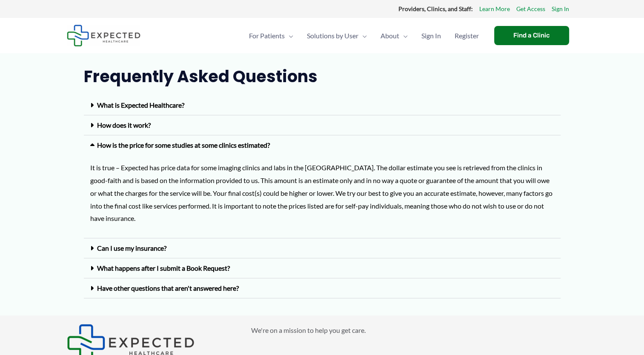 This screenshot has width=644, height=355. What do you see at coordinates (390, 36) in the screenshot?
I see `span: About` at bounding box center [390, 36].